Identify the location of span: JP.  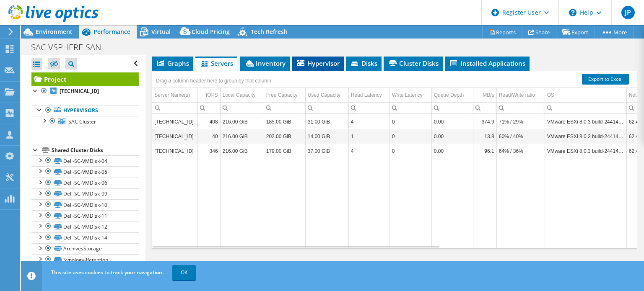
(628, 13).